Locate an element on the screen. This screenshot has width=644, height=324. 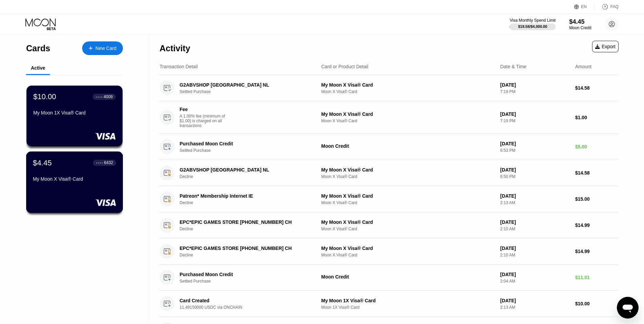
div: $1.00 is located at coordinates (597, 117).